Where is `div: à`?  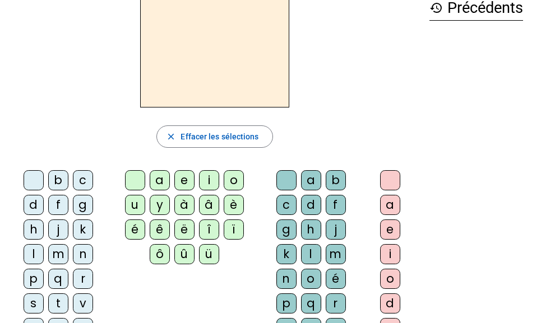
div: à is located at coordinates (184, 205).